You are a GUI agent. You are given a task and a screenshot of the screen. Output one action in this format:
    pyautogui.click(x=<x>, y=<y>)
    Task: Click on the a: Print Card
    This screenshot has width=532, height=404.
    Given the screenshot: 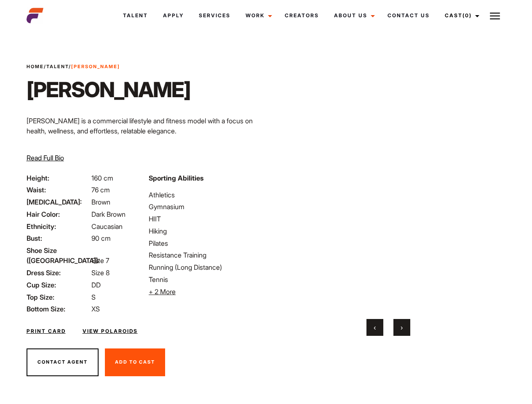 What is the action you would take?
    pyautogui.click(x=46, y=331)
    